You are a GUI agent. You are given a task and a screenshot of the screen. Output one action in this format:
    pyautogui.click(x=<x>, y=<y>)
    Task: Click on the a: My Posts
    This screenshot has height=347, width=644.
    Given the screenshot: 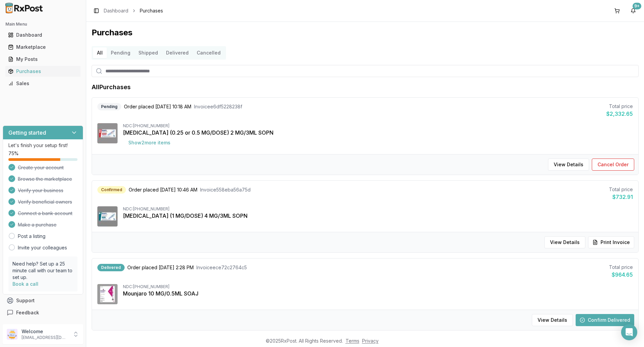 What is the action you would take?
    pyautogui.click(x=43, y=59)
    